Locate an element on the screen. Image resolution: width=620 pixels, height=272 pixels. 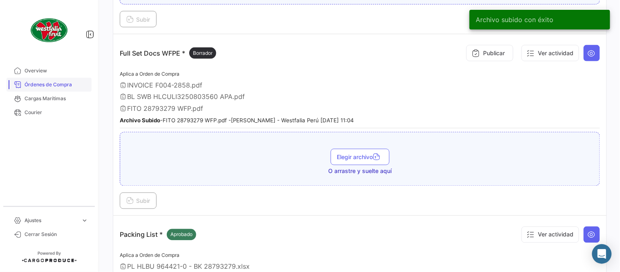
span: Cerrar Sesión is located at coordinates (56, 234).